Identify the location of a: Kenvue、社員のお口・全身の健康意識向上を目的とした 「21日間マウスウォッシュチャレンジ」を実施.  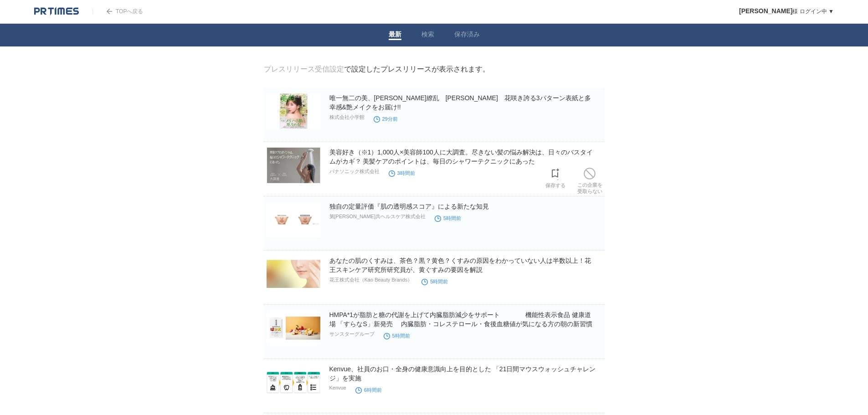
(462, 373).